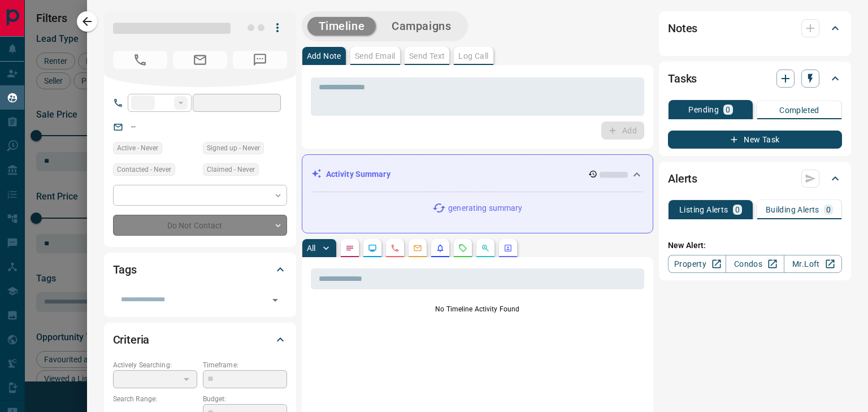  Describe the element at coordinates (200, 60) in the screenshot. I see `span: No Email` at that location.